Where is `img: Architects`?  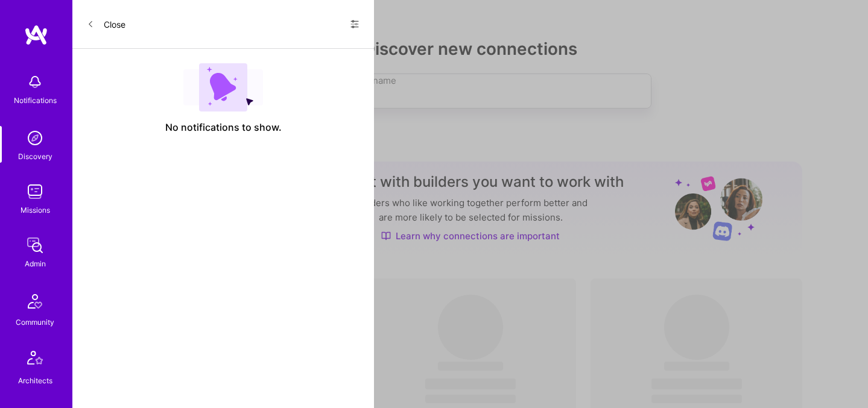 img: Architects is located at coordinates (35, 360).